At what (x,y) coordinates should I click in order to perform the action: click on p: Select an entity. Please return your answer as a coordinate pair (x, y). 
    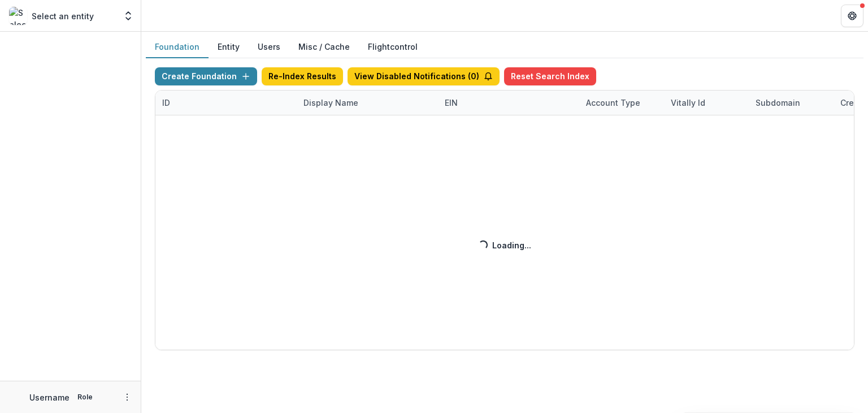
    Looking at the image, I should click on (63, 16).